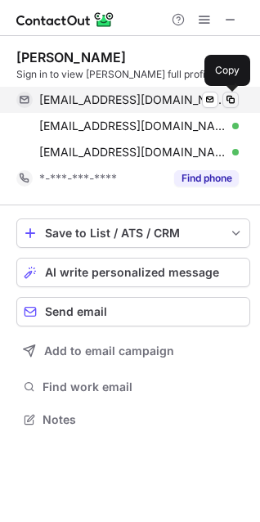 The height and width of the screenshot is (522, 260). What do you see at coordinates (133, 272) in the screenshot?
I see `button: AI write personalized message` at bounding box center [133, 272].